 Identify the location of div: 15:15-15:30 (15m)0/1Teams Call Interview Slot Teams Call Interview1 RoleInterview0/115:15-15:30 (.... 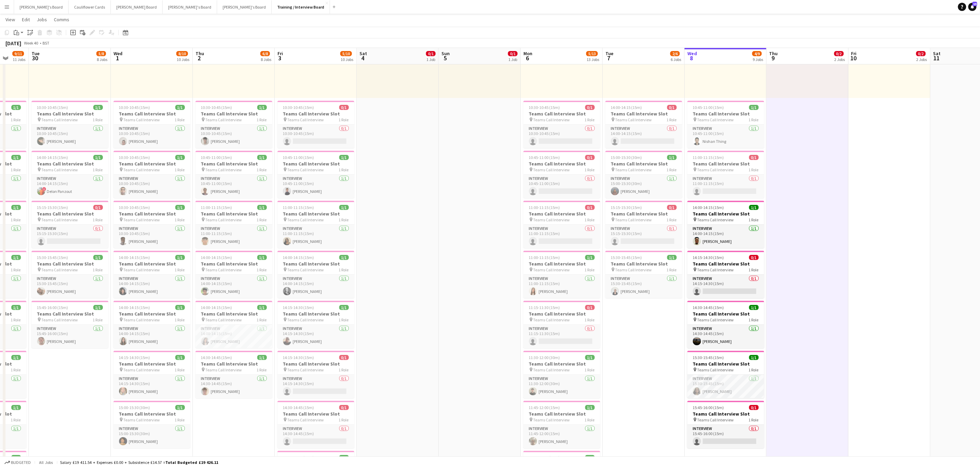
(644, 224).